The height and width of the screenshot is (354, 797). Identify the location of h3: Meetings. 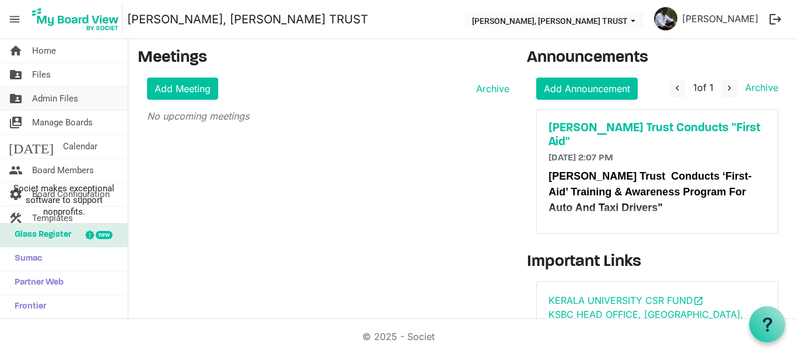
(323, 58).